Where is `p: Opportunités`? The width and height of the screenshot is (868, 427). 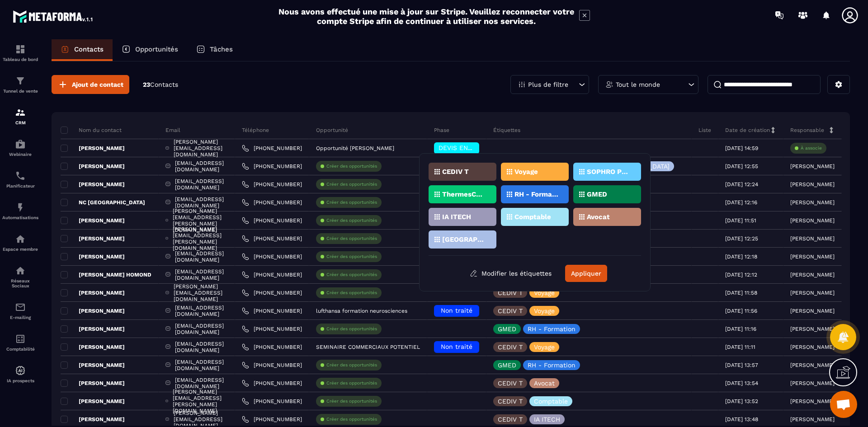
p: Opportunités is located at coordinates (157, 49).